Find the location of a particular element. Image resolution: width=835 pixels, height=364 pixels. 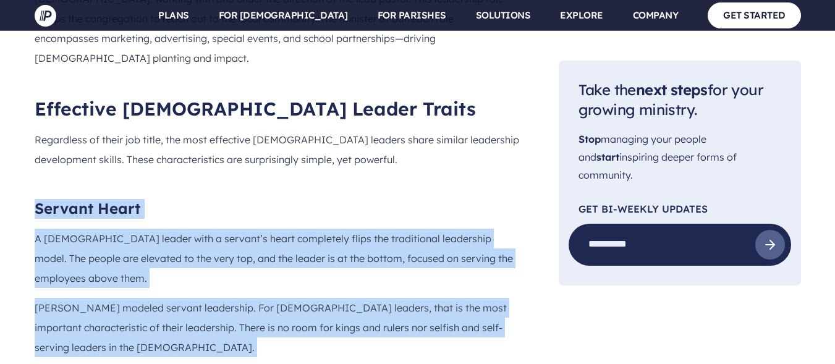

span: start is located at coordinates (607, 157).